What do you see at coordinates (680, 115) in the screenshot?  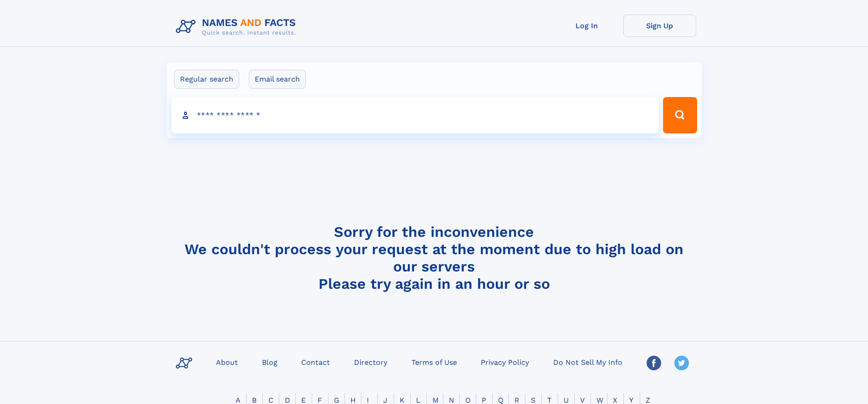 I see `button: Search Button` at bounding box center [680, 115].